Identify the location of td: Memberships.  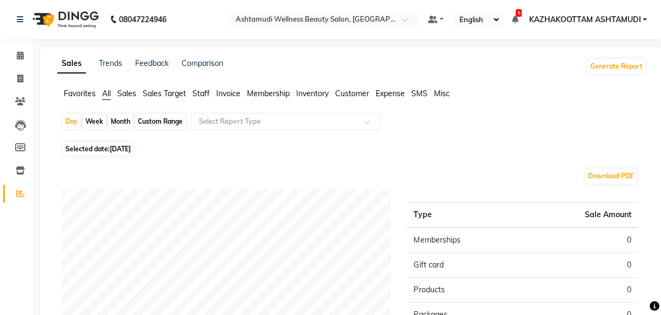
(464, 240).